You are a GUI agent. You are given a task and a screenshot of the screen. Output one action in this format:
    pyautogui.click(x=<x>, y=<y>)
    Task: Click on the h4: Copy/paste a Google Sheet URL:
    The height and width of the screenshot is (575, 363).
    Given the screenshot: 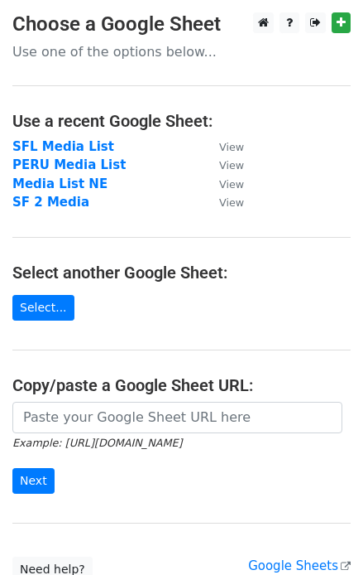 What is the action you would take?
    pyautogui.click(x=181, y=385)
    